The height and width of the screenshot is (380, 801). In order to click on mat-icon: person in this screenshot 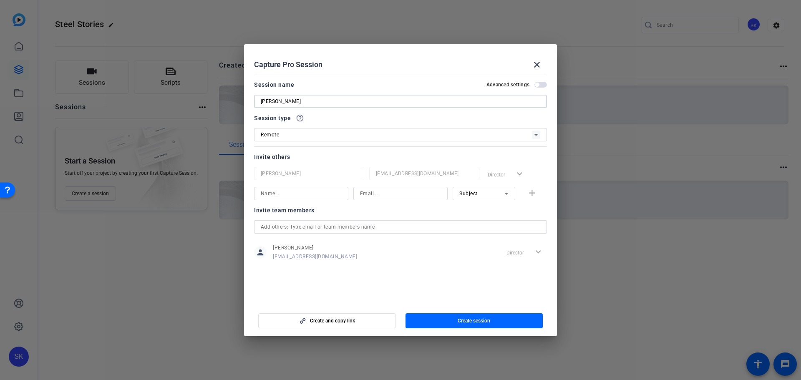, I will do `click(260, 252)`.